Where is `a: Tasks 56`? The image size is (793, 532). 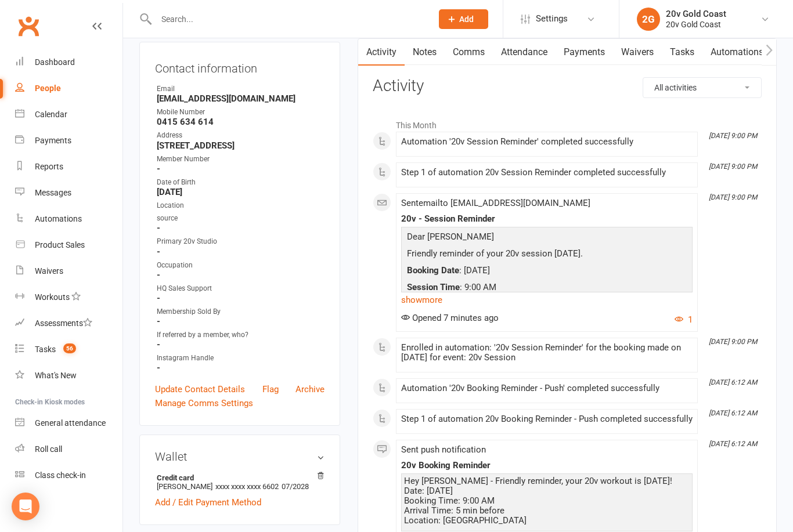 a: Tasks 56 is located at coordinates (69, 350).